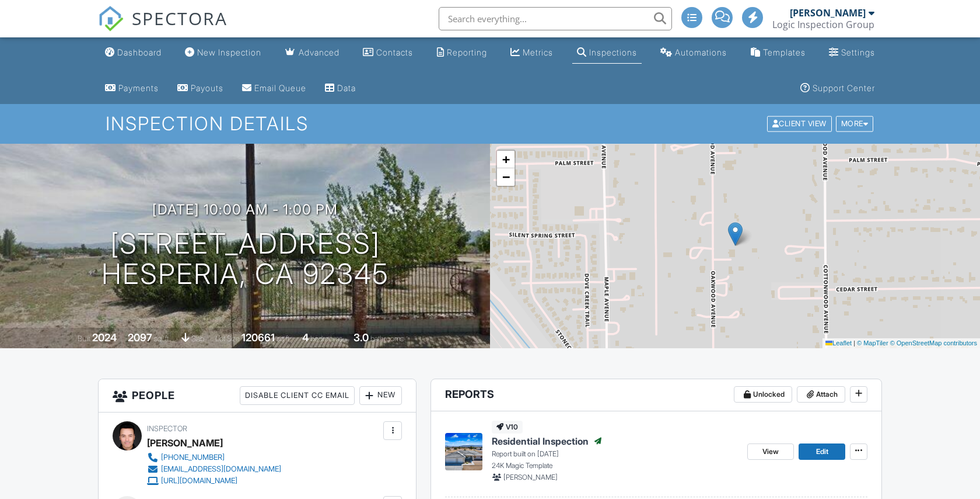  I want to click on a: Templates, so click(778, 52).